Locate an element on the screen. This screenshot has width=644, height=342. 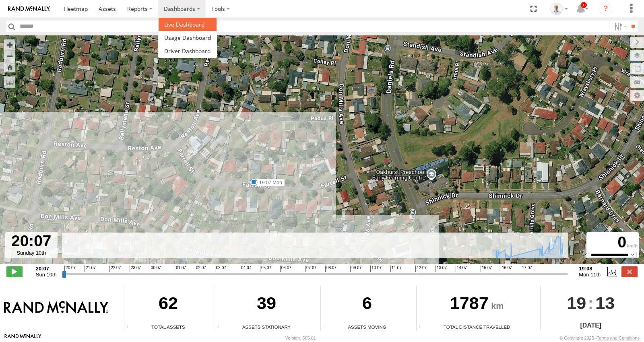
img: rand-logo.svg is located at coordinates (29, 9).